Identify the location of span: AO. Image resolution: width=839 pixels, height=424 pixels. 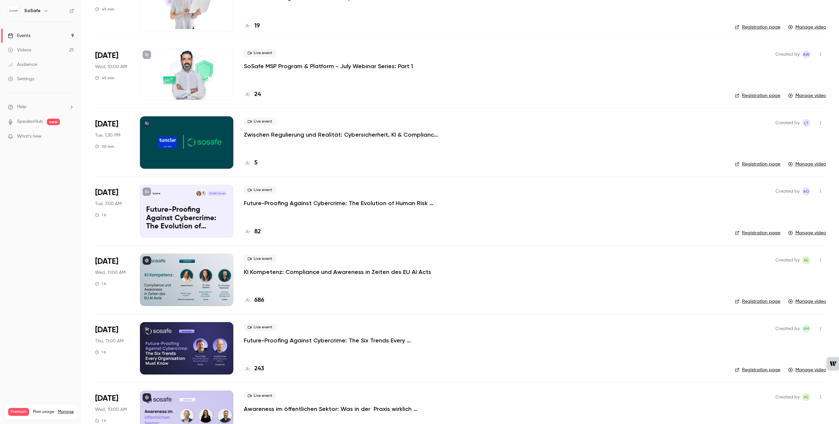
(806, 191).